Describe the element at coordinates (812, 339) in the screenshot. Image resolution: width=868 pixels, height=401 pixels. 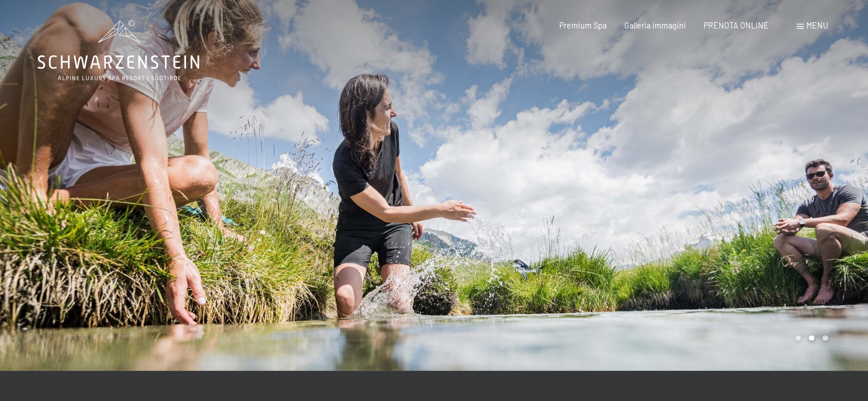
I see `div: Carousel Page 2 (Current Slide)` at that location.